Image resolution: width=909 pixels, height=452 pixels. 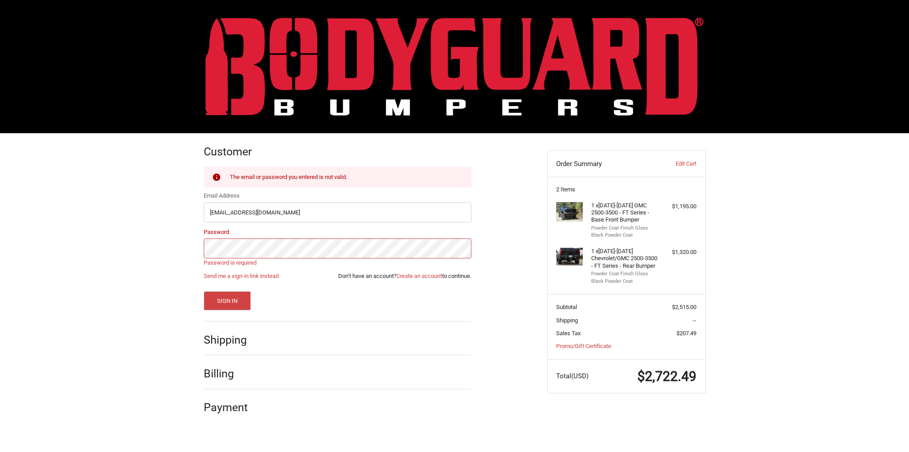 What do you see at coordinates (568, 333) in the screenshot?
I see `span: Sales Tax` at bounding box center [568, 333].